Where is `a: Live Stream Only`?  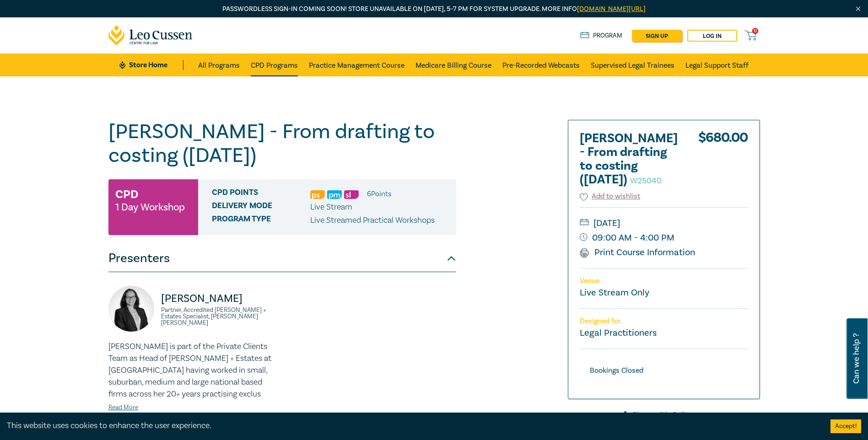
a: Live Stream Only is located at coordinates (615, 293).